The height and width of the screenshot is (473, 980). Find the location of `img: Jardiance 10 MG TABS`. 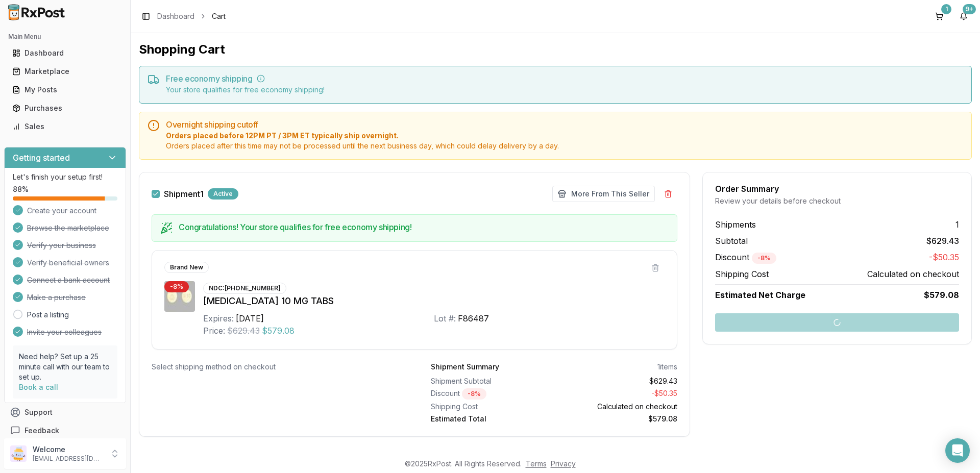

img: Jardiance 10 MG TABS is located at coordinates (179, 296).